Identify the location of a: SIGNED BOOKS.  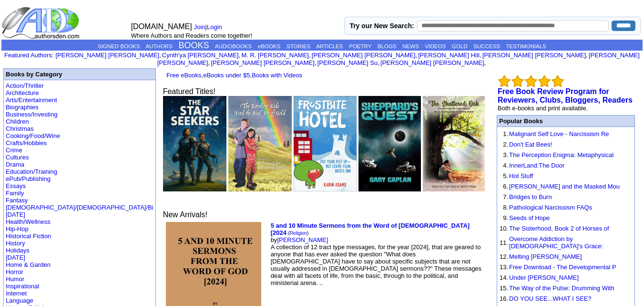
(119, 46).